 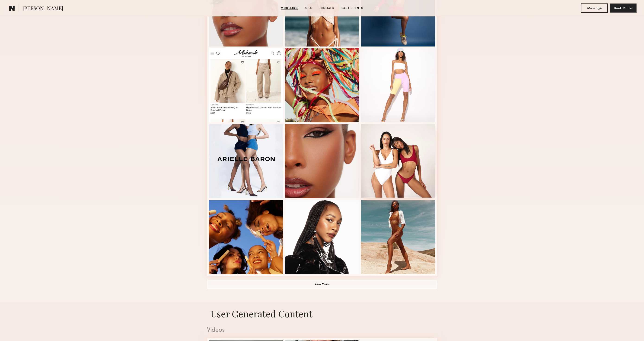 I want to click on a: Past Clients, so click(x=353, y=9).